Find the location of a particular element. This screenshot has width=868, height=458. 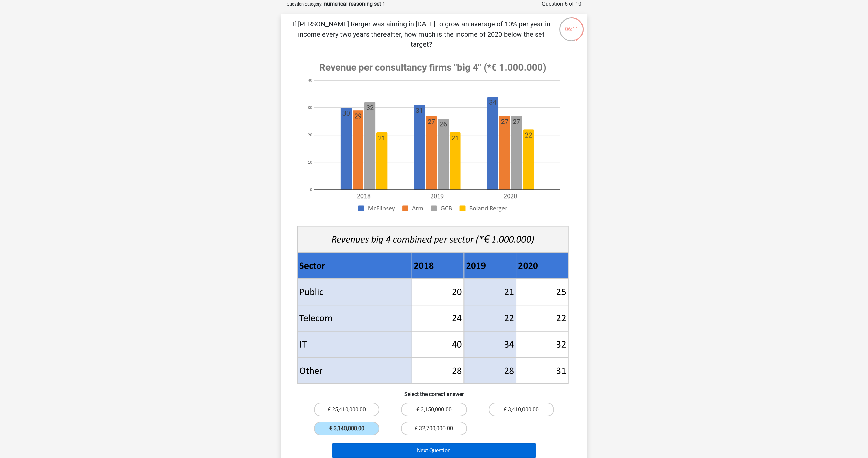

small: Question category: is located at coordinates (305, 4).